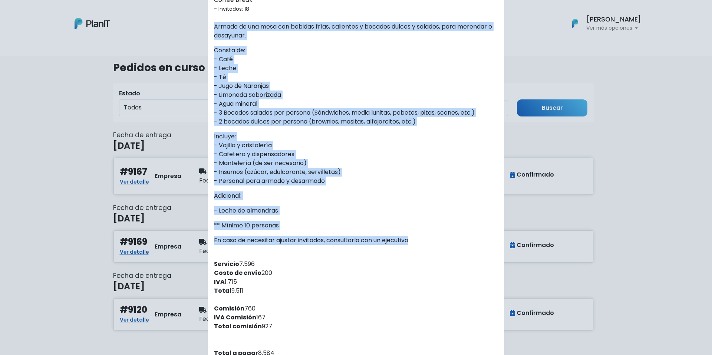 The image size is (712, 355). What do you see at coordinates (356, 226) in the screenshot?
I see `p: ** Mínimo 10 personas` at bounding box center [356, 226].